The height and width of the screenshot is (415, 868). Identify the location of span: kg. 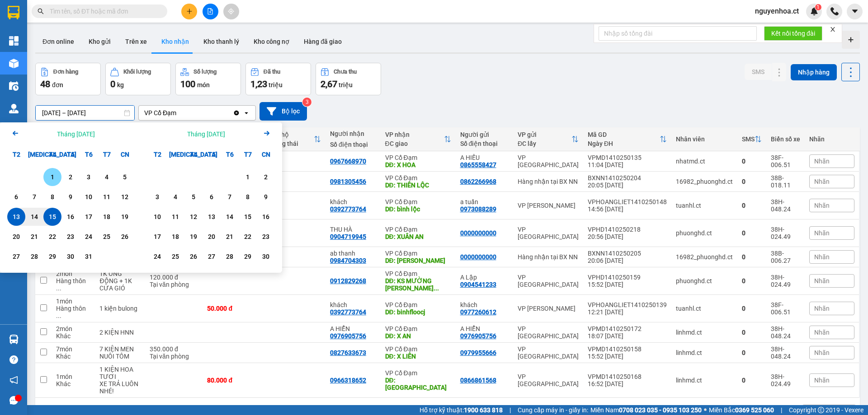
(120, 85).